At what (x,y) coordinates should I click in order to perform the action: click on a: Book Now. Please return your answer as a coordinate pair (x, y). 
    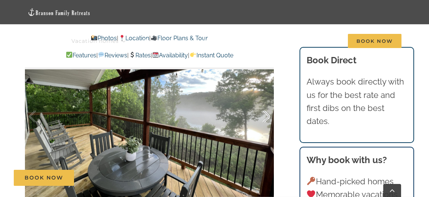
    Looking at the image, I should click on (44, 178).